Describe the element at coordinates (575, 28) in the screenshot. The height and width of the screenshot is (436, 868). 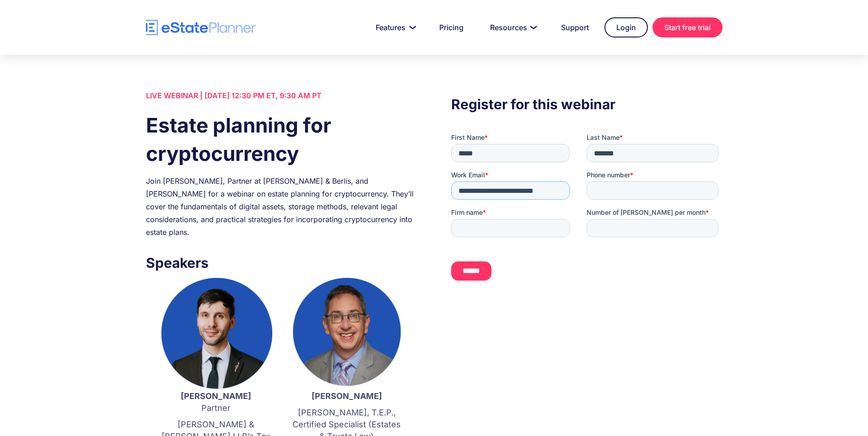
I see `a: Support` at that location.